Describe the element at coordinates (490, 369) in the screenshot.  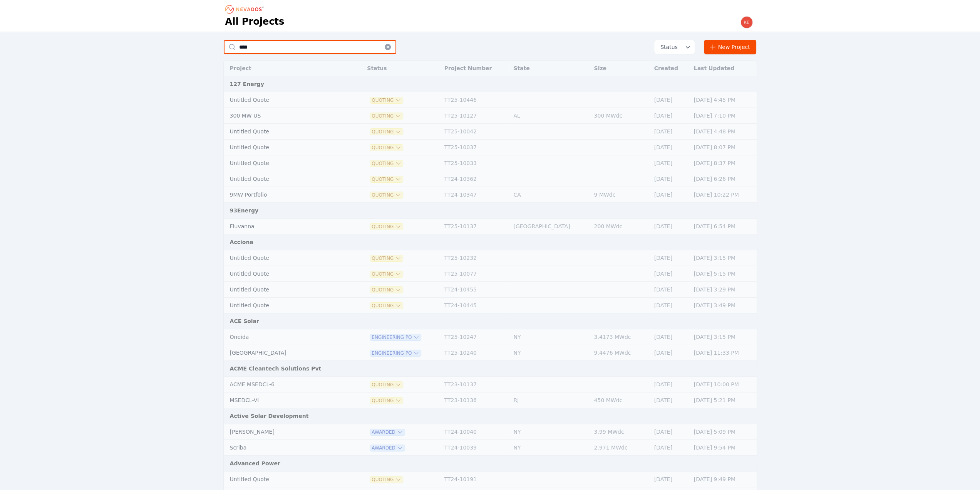
I see `td: ACME Cleantech Solutions Pvt` at that location.